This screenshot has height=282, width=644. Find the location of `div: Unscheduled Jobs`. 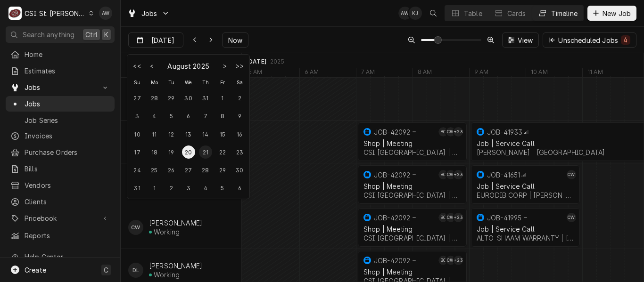

div: Unscheduled Jobs is located at coordinates (594, 40).